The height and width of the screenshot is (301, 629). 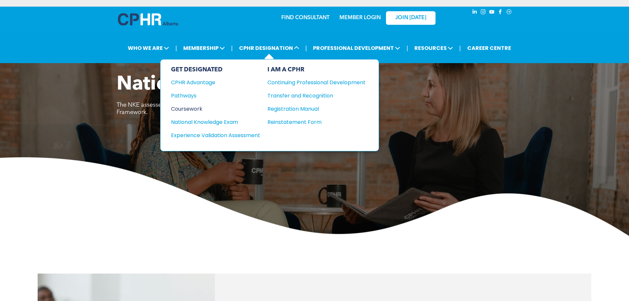 I want to click on a: Social network, so click(x=510, y=13).